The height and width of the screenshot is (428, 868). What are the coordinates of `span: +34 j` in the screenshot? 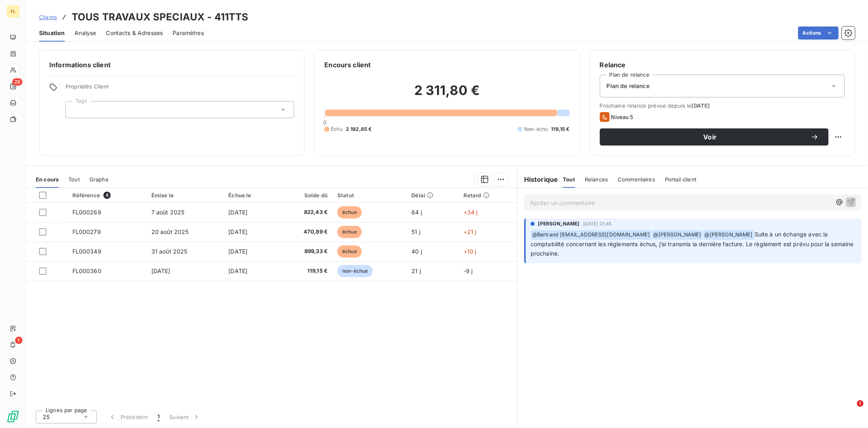 It's located at (471, 211).